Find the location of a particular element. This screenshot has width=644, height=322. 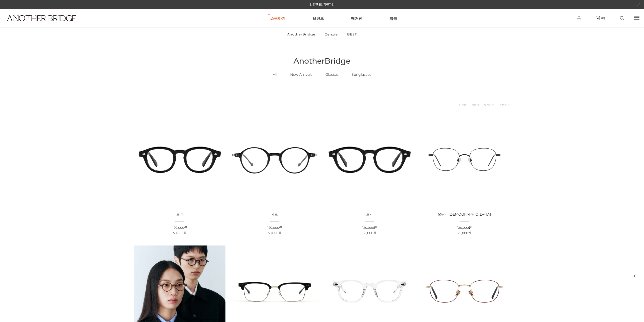

a: 낮은가격 is located at coordinates (489, 105).